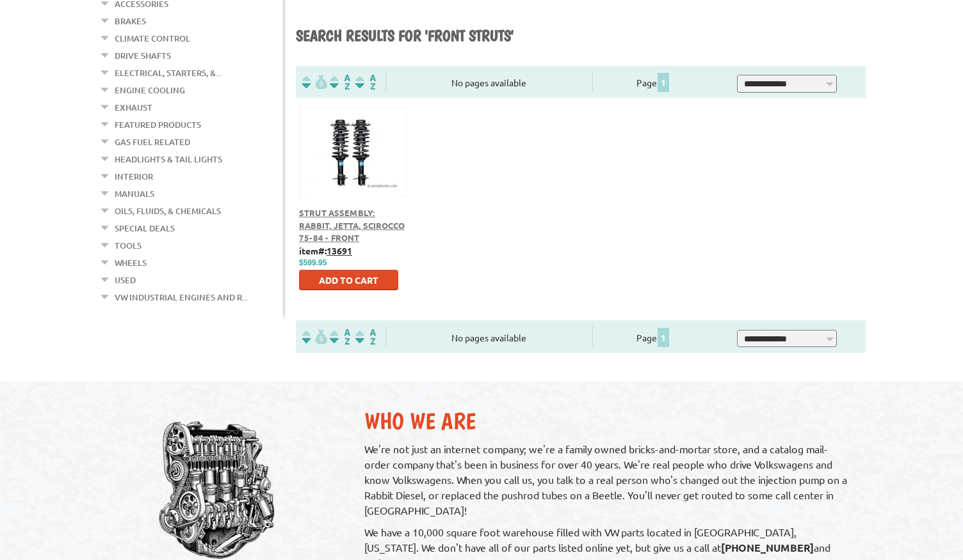 The width and height of the screenshot is (963, 560). What do you see at coordinates (134, 194) in the screenshot?
I see `a: Manuals` at bounding box center [134, 194].